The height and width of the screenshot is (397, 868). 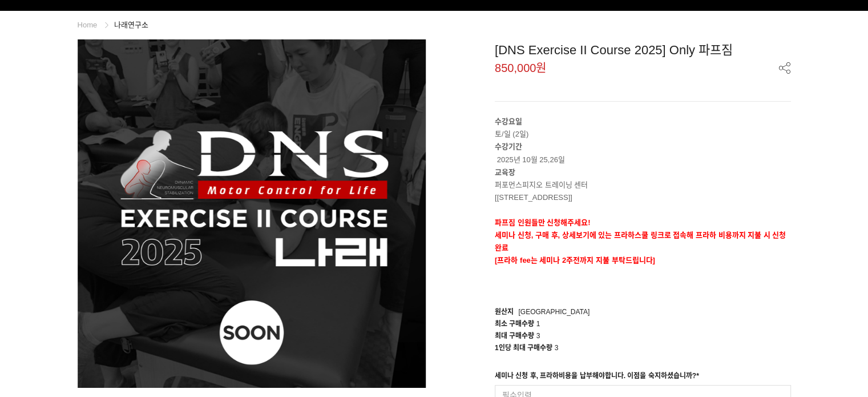 What do you see at coordinates (538, 324) in the screenshot?
I see `span: 1` at bounding box center [538, 324].